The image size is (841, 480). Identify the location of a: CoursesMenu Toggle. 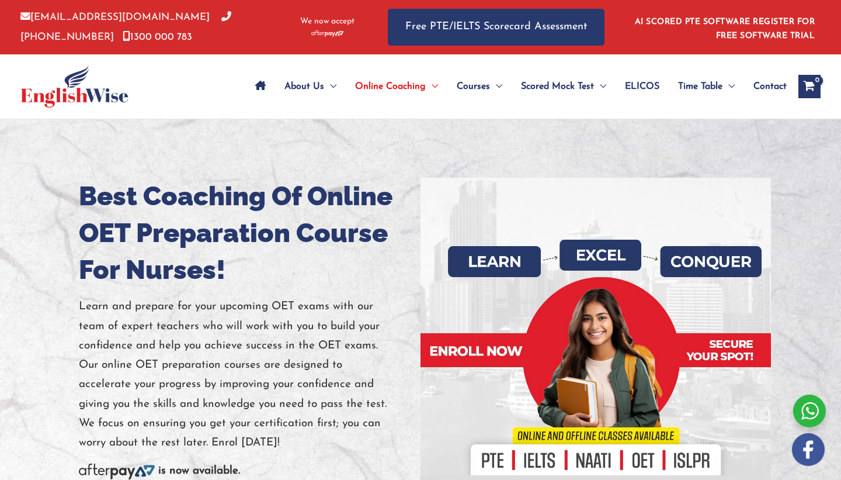
(480, 86).